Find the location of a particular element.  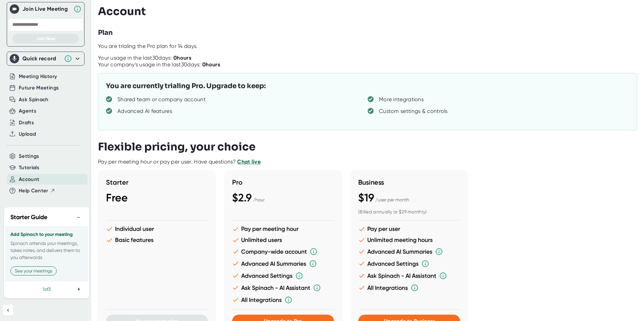

div: Pay per meeting hour or pay per user. Have questions? is located at coordinates (179, 162).